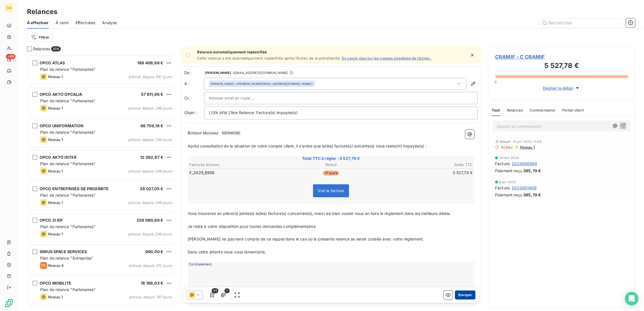 Image resolution: width=644 pixels, height=311 pixels. What do you see at coordinates (152, 188) in the screenshot?
I see `span: 28 027,05 €` at bounding box center [152, 188].